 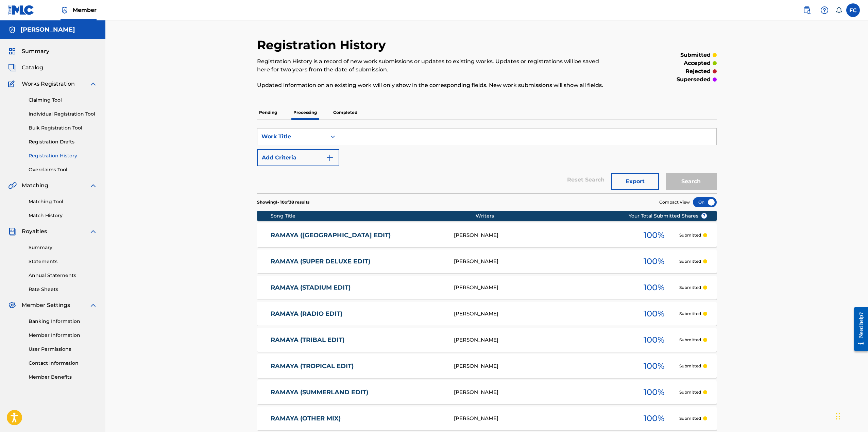 I want to click on span: Royalties, so click(x=34, y=231).